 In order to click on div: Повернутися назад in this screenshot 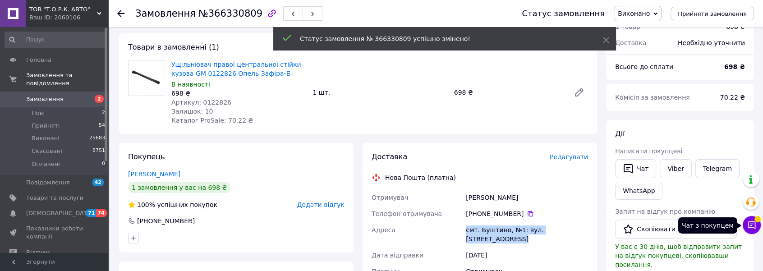, I will do `click(121, 14)`.